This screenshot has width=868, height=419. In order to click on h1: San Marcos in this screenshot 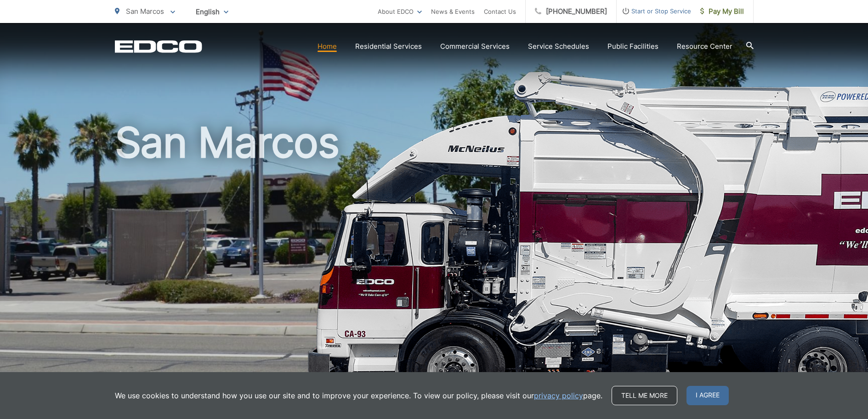, I will do `click(434, 265)`.